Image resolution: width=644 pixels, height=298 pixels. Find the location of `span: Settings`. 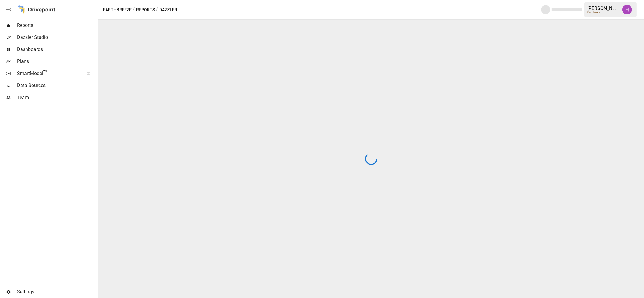

span: Settings is located at coordinates (57, 292).